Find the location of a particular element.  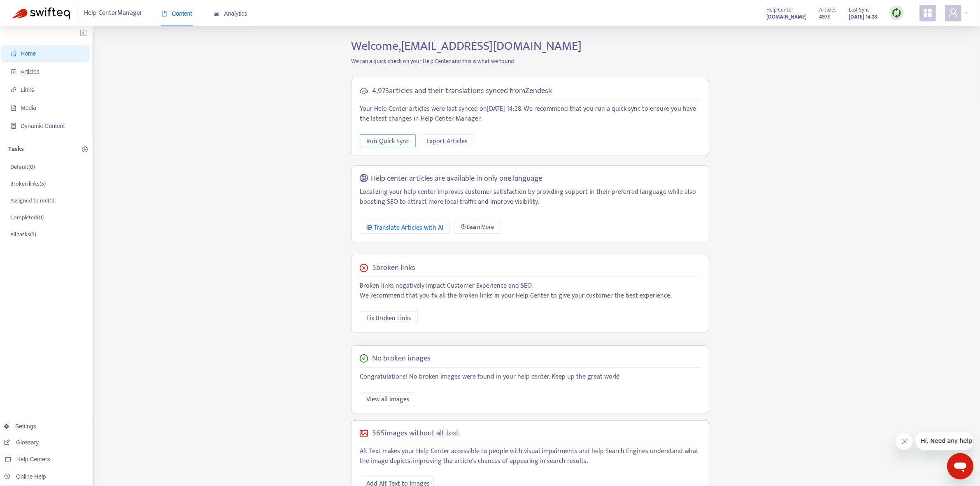

p: Broken links negatively impact Customer Experience and SEO. We recommend that you fix all the bro... is located at coordinates (530, 291).